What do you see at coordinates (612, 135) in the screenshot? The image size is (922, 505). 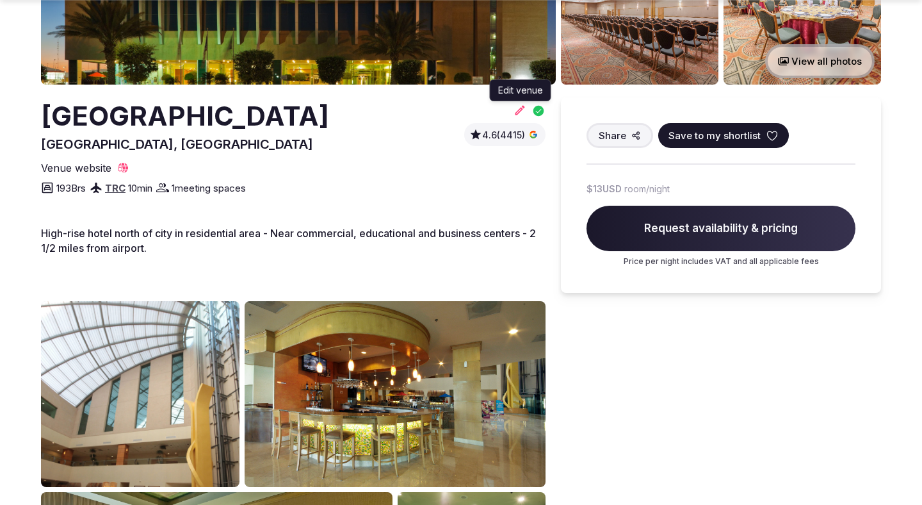 I see `span: Share` at bounding box center [612, 135].